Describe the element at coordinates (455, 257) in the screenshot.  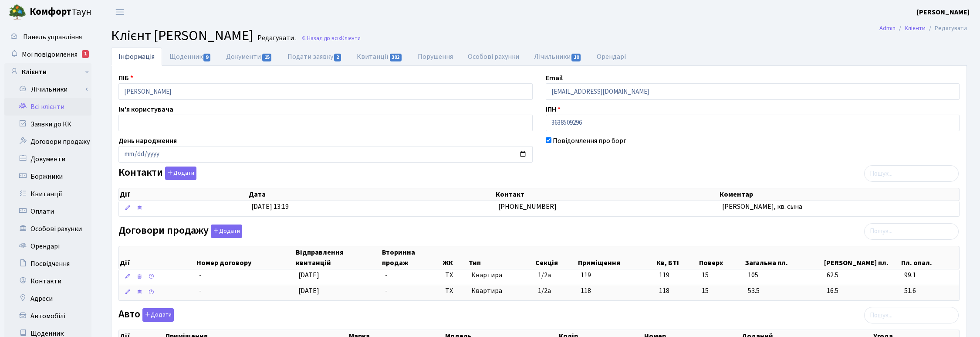
I see `th: ЖК` at that location.